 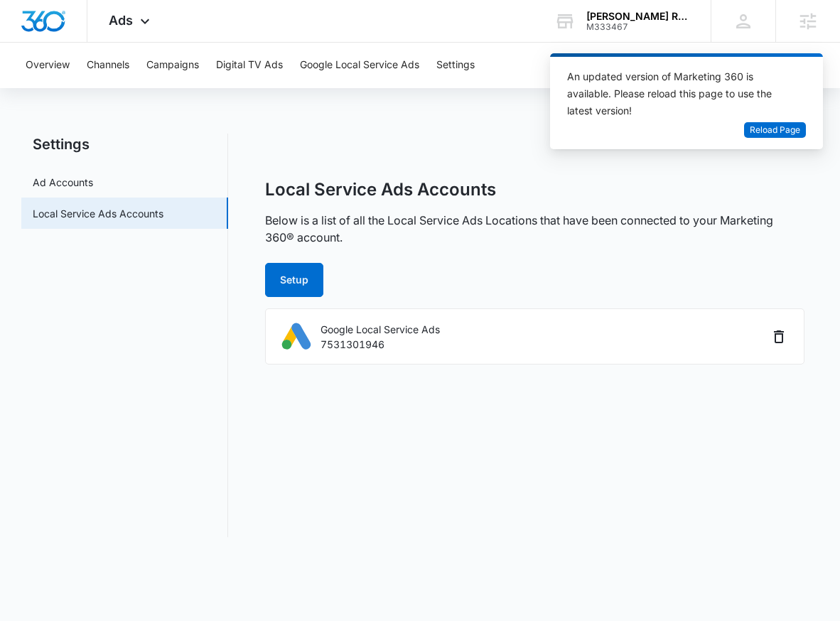 I want to click on div: account id, so click(x=638, y=27).